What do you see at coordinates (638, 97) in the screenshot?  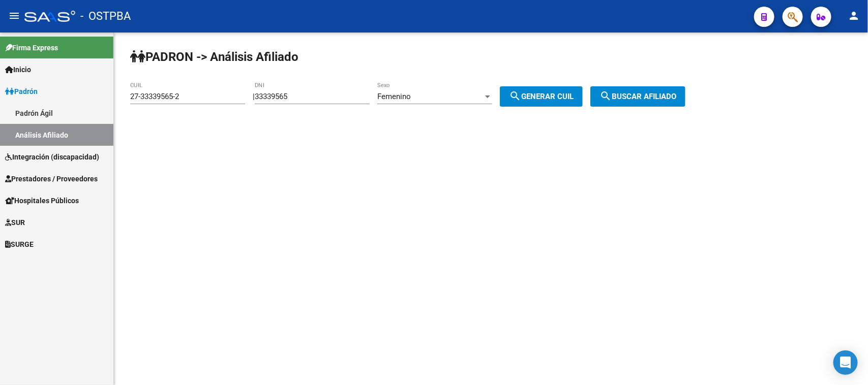 I see `button: Buscar afiliado` at bounding box center [638, 97].